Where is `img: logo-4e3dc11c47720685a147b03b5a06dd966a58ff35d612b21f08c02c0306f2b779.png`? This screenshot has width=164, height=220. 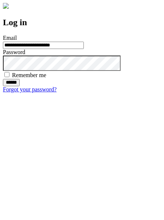 img: logo-4e3dc11c47720685a147b03b5a06dd966a58ff35d612b21f08c02c0306f2b779.png is located at coordinates (6, 6).